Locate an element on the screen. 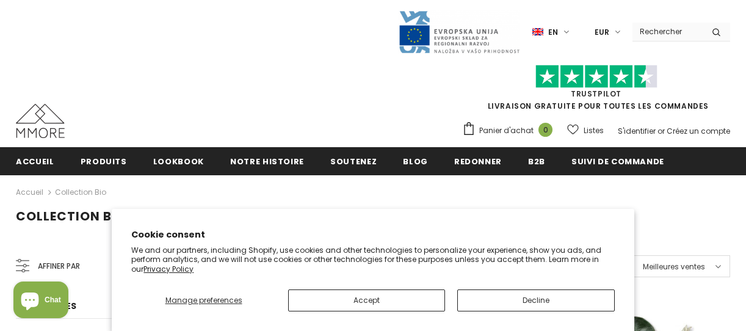 The width and height of the screenshot is (746, 331). span: Accueil is located at coordinates (35, 161).